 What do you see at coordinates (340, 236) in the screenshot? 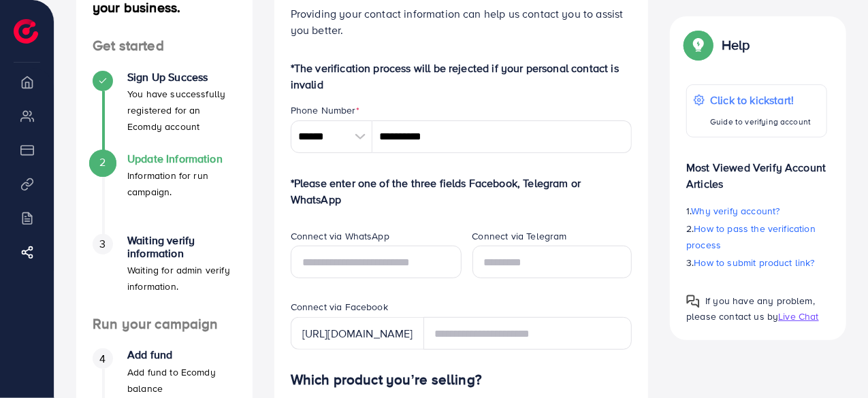
I see `label: Connect via WhatsApp` at bounding box center [340, 236].